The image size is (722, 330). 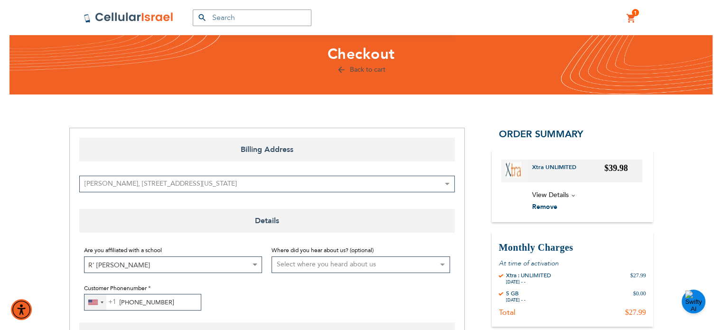 I want to click on div: $0.00, so click(x=639, y=296).